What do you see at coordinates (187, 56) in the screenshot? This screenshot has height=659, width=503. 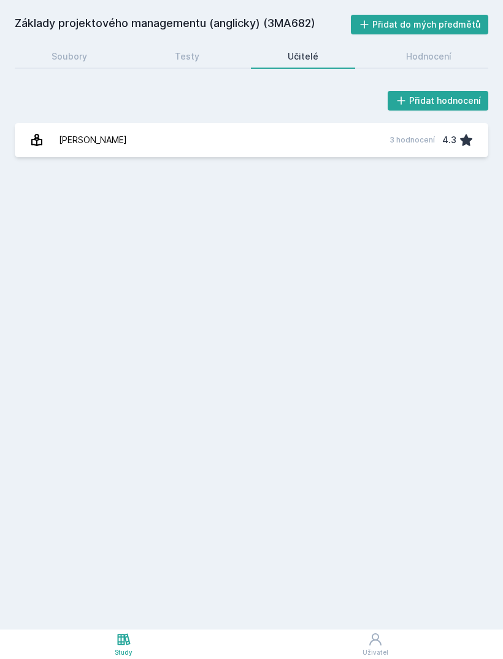 I see `div: Testy` at bounding box center [187, 56].